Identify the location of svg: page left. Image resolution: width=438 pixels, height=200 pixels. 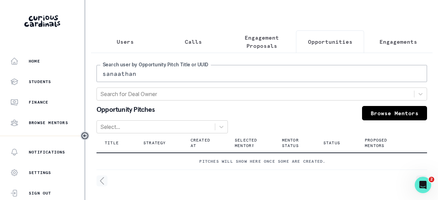
(102, 181).